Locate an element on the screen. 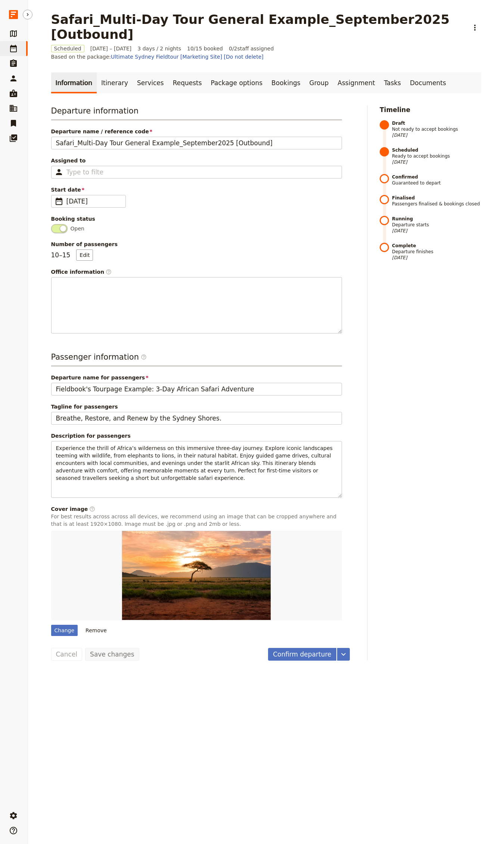  div: Cover image is located at coordinates (196, 509).